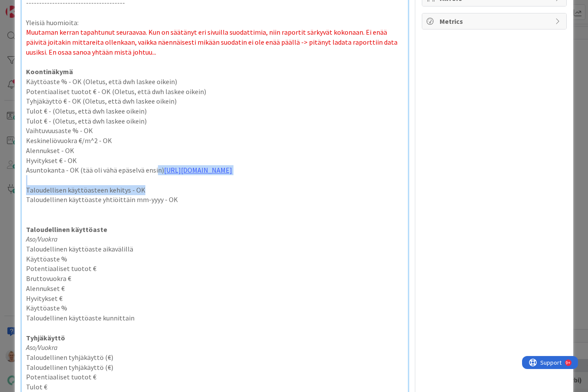 The image size is (588, 392). I want to click on p: Käyttöaste % - OK (Oletus, että dwh laskee oikein), so click(215, 81).